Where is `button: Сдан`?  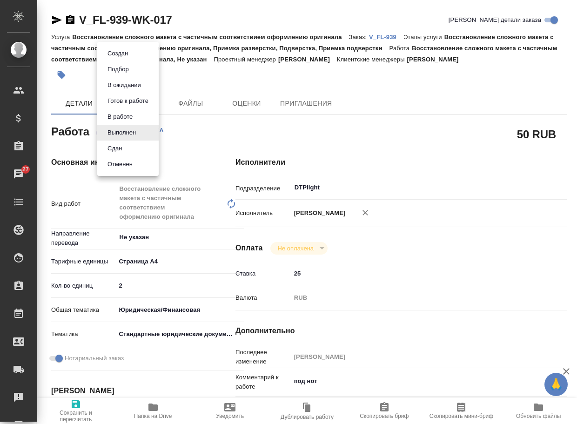
button: Сдан is located at coordinates (114, 148).